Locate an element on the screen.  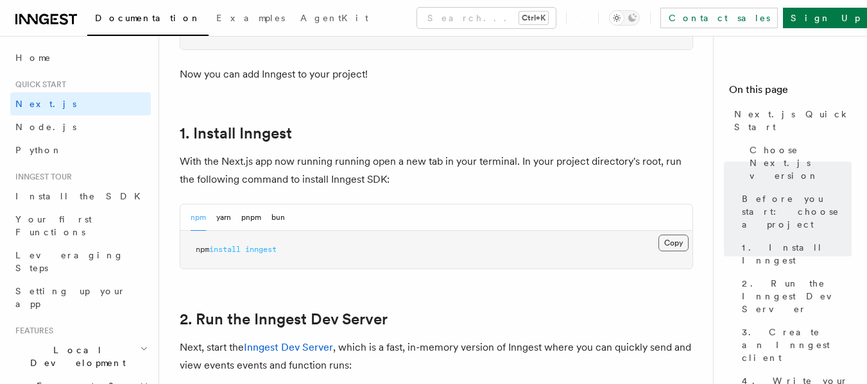
span: Setting up your app is located at coordinates (71, 298).